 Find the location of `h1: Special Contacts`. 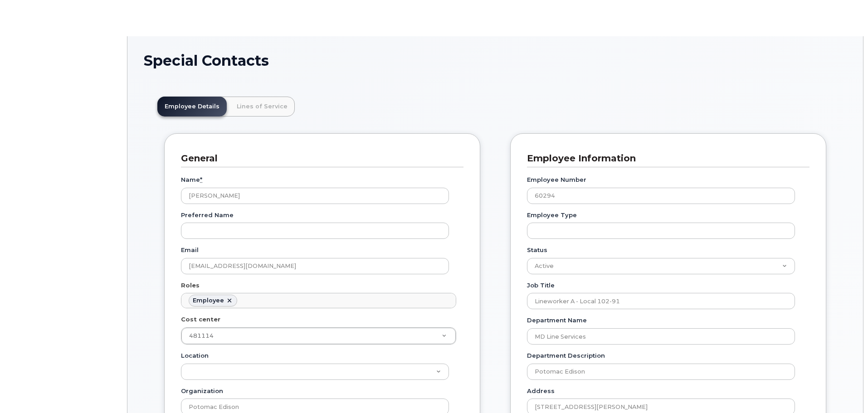

h1: Special Contacts is located at coordinates (495, 60).